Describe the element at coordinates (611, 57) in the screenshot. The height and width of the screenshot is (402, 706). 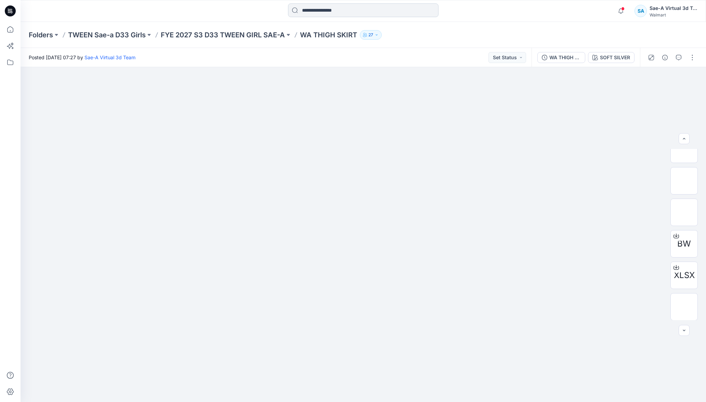
I see `button: SOFT SILVER` at that location.